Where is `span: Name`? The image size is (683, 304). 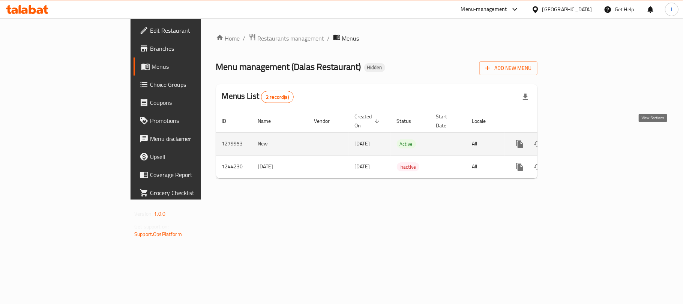
span: Name is located at coordinates (269, 121).